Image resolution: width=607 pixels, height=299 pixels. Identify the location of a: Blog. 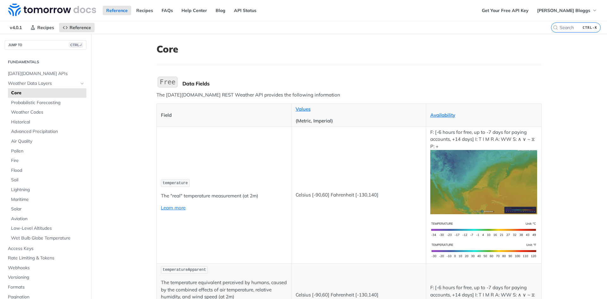
(220, 10).